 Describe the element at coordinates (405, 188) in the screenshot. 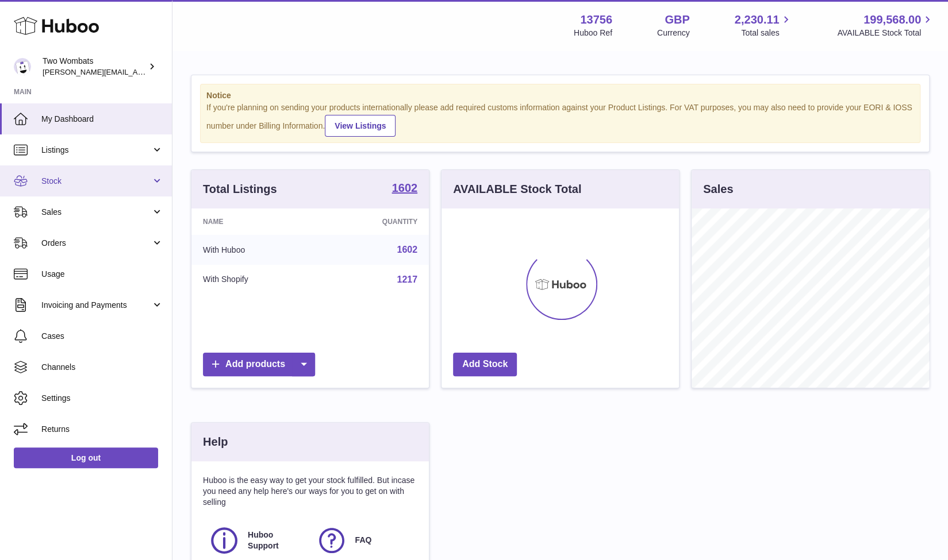

I see `strong: 1602` at that location.